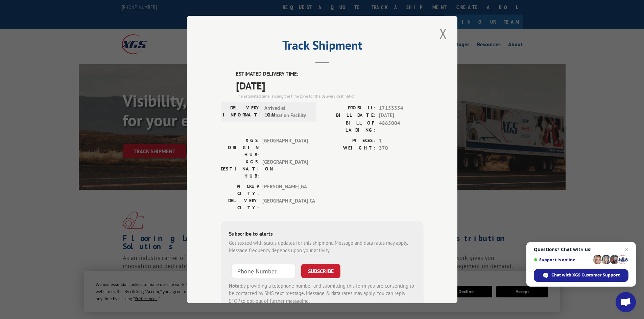 The height and width of the screenshot is (319, 644). Describe the element at coordinates (349, 115) in the screenshot. I see `label: BILL DATE:` at that location.